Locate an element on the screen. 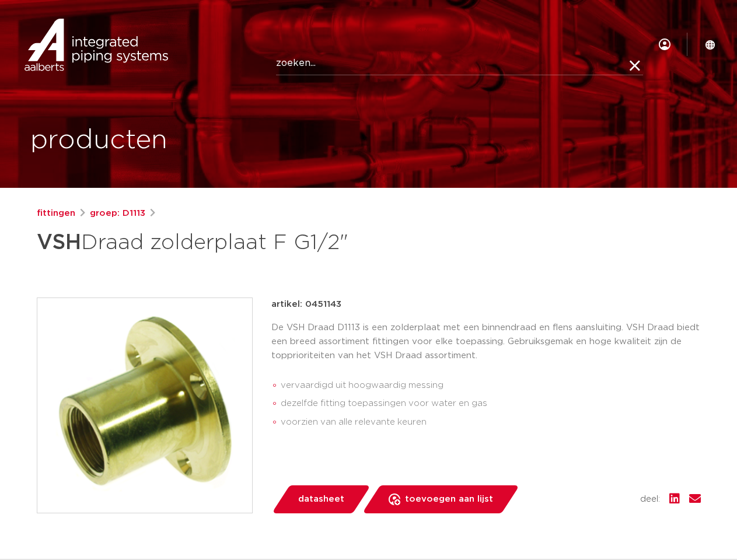  h1: Draad zolderplaat F G1/2" is located at coordinates (256, 243).